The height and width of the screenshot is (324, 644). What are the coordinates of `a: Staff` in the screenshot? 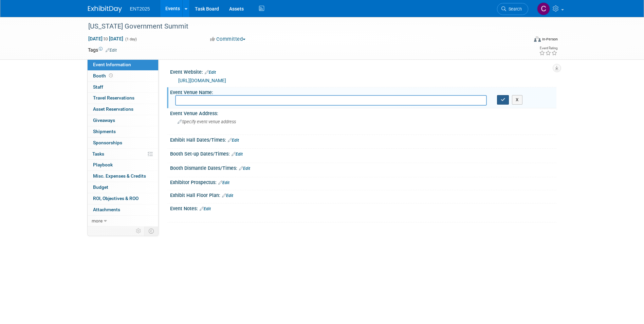 It's located at (123, 87).